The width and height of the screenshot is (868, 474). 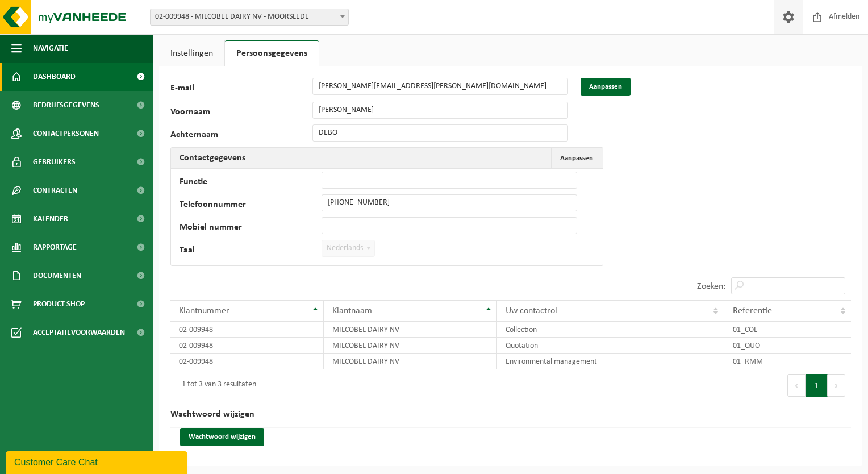 What do you see at coordinates (66, 105) in the screenshot?
I see `span: Bedrijfsgegevens` at bounding box center [66, 105].